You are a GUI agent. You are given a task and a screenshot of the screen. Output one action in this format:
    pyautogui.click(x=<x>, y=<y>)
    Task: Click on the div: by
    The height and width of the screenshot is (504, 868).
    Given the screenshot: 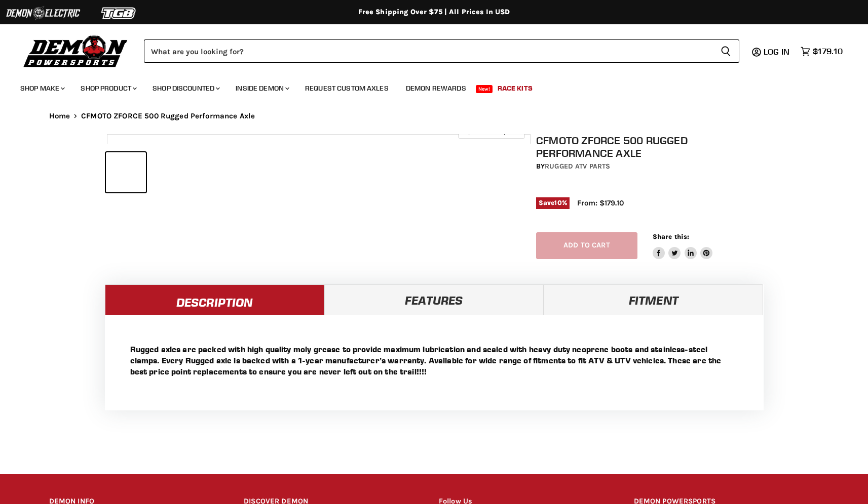 What is the action you would take?
    pyautogui.click(x=651, y=166)
    